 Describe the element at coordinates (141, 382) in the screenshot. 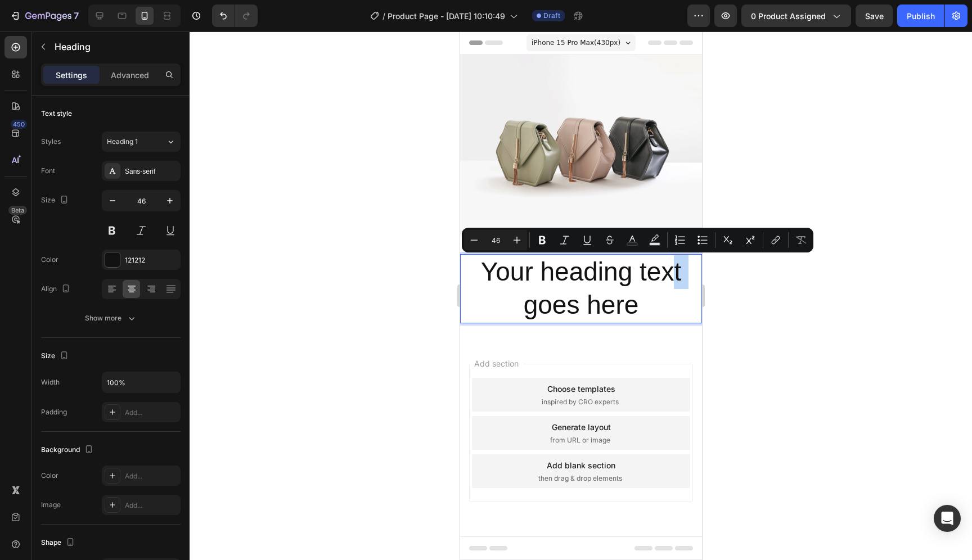

I see `input: Auto` at that location.